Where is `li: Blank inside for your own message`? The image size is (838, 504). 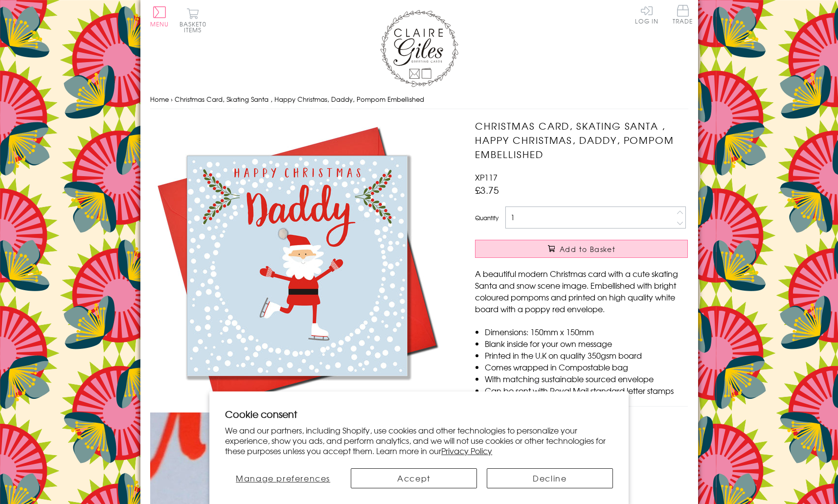 li: Blank inside for your own message is located at coordinates (586, 344).